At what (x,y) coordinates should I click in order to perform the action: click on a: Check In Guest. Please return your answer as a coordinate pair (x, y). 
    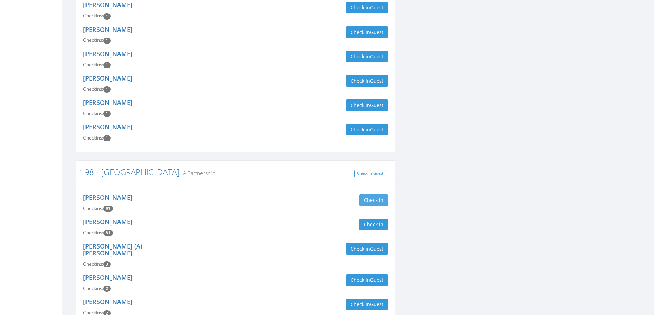
    Looking at the image, I should click on (370, 174).